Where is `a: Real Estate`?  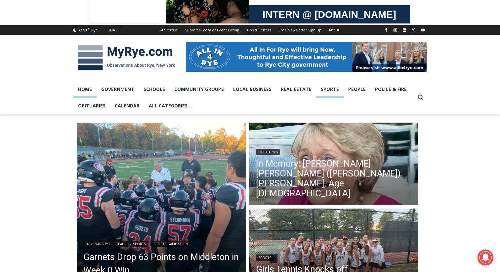 a: Real Estate is located at coordinates (296, 89).